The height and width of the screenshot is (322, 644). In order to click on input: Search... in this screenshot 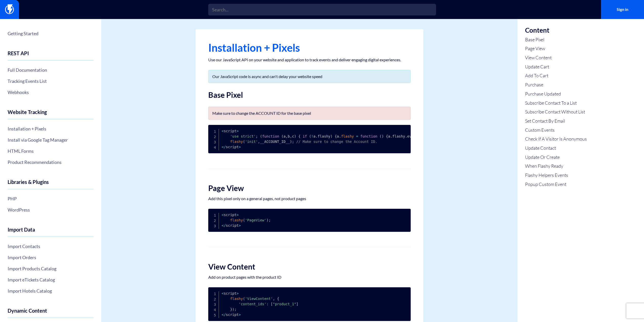, I will do `click(322, 10)`.